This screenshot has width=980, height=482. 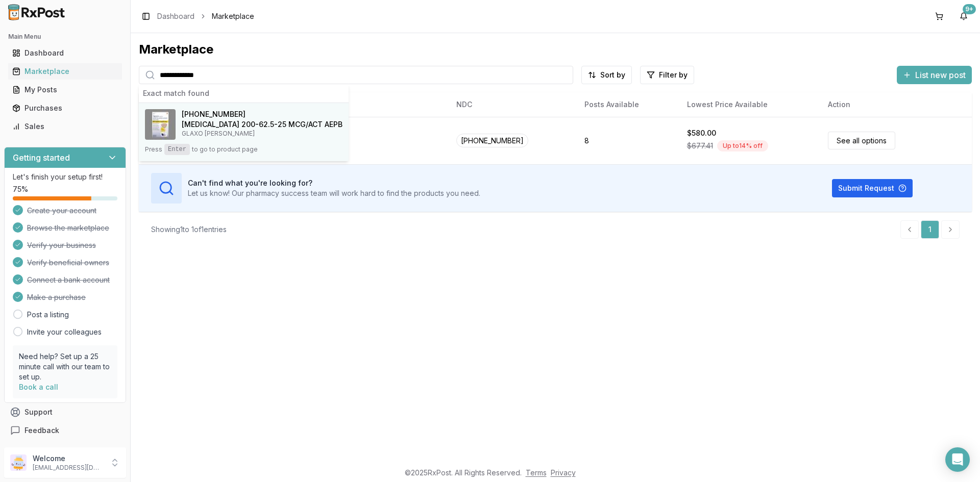 What do you see at coordinates (896, 105) in the screenshot?
I see `th: Action` at bounding box center [896, 105].